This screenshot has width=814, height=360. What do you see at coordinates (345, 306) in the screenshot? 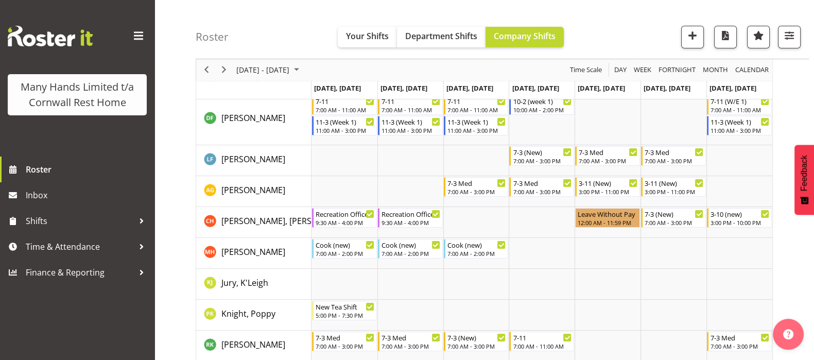
I see `div: New Tea Shift` at bounding box center [345, 306].